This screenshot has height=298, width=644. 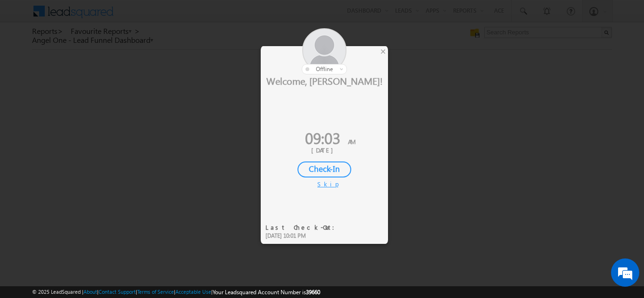 I want to click on div: Check-In, so click(x=325, y=169).